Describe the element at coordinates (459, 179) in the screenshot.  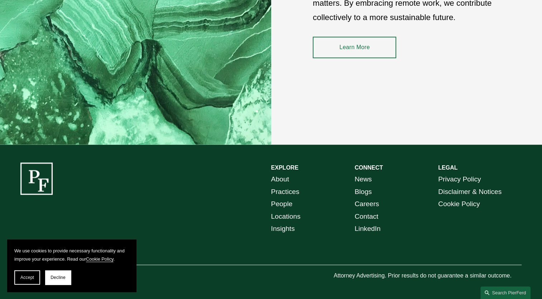
I see `a: Privacy Policy` at that location.